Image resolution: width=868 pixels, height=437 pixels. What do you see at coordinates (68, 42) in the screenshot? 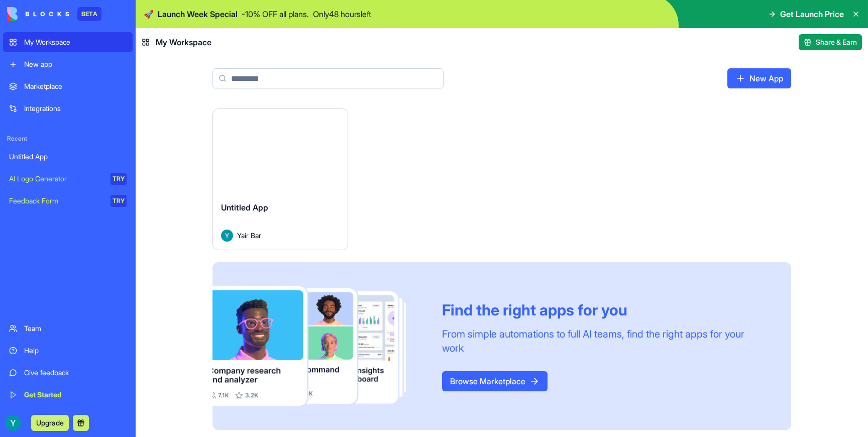
I see `a: My Workspace` at bounding box center [68, 42].